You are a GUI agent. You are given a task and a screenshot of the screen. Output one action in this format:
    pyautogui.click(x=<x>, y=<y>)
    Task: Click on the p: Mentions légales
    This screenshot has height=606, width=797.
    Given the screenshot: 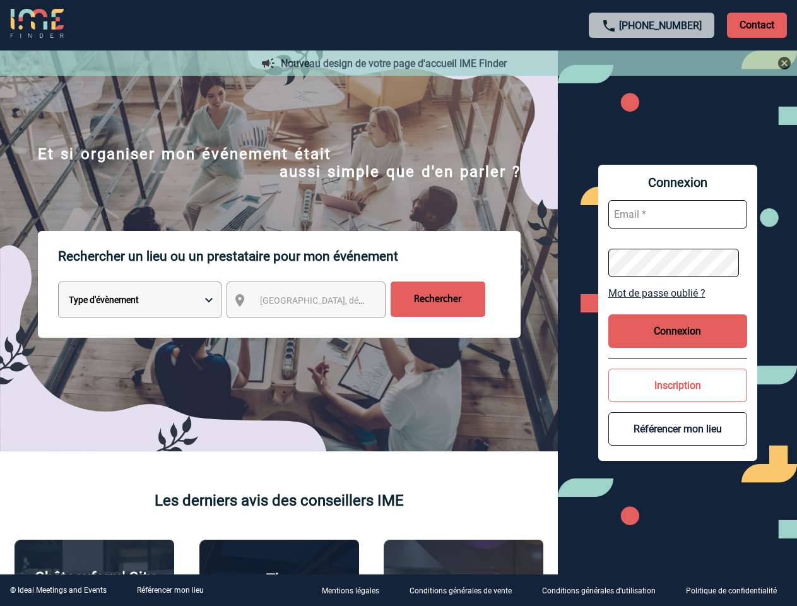 What is the action you would take?
    pyautogui.click(x=350, y=592)
    